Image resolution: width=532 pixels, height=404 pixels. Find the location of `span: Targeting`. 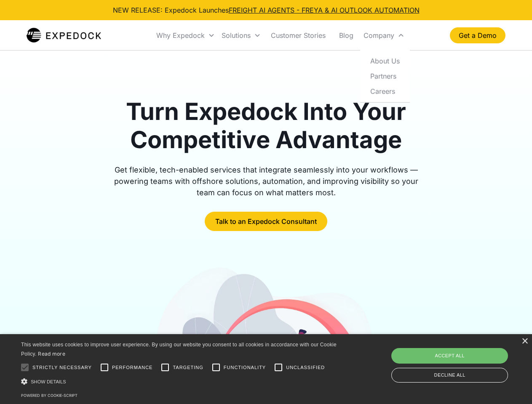

span: Targeting is located at coordinates (188, 368).